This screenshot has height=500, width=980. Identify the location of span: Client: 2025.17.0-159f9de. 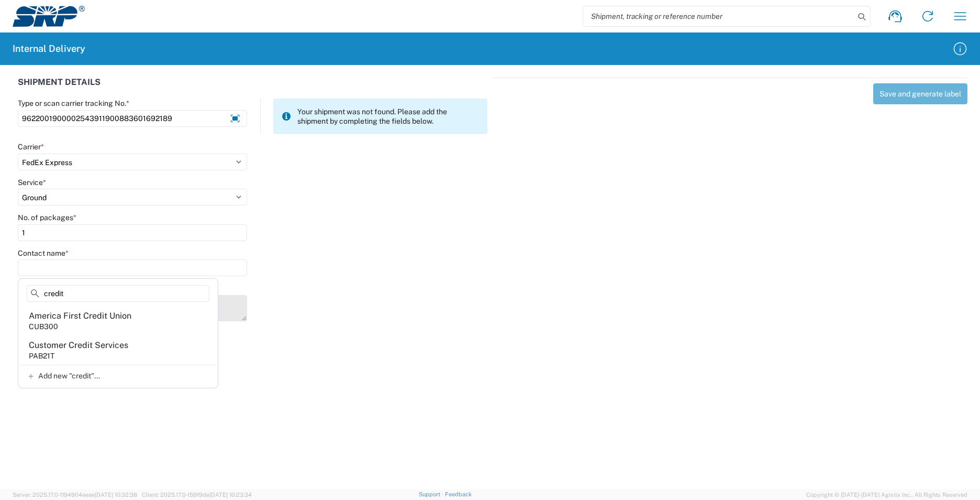
(197, 495).